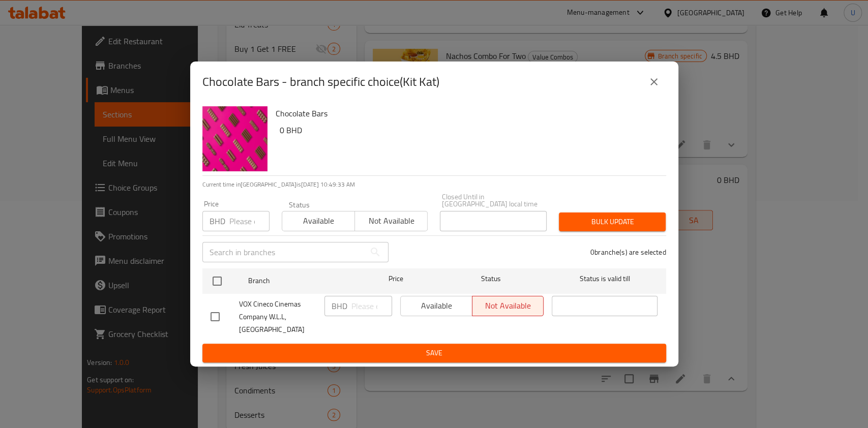  I want to click on h6: 0 BHD, so click(469, 130).